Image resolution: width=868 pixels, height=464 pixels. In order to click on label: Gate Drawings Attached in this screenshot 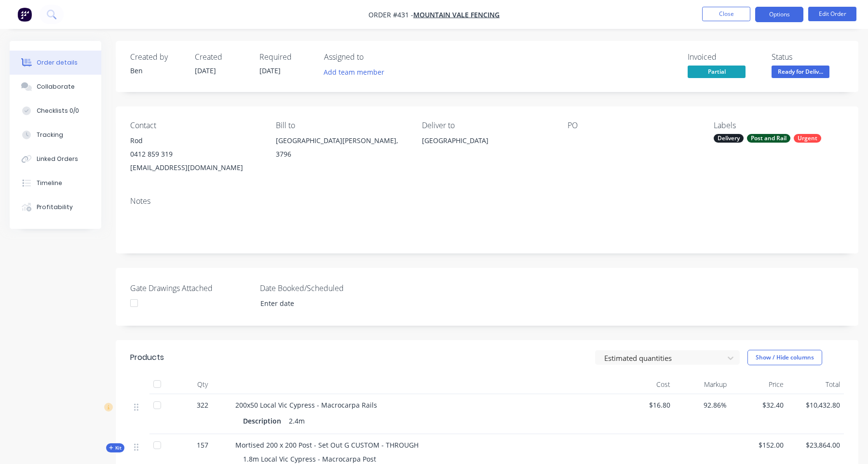, I will do `click(190, 288)`.